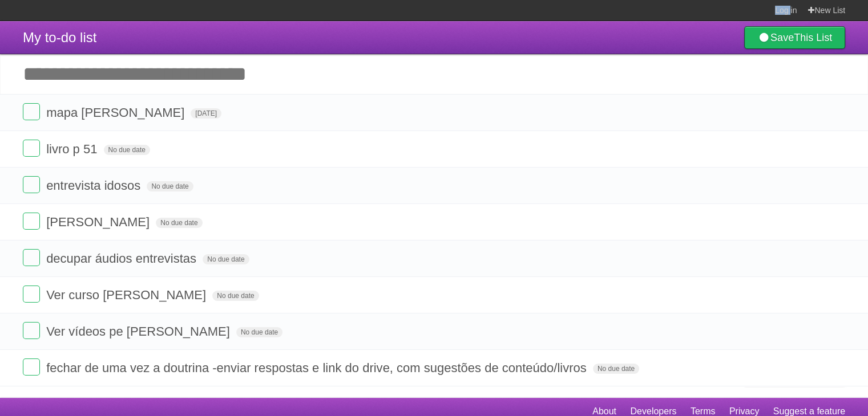 The width and height of the screenshot is (868, 416). What do you see at coordinates (95, 186) in the screenshot?
I see `span: entrevista idosos` at bounding box center [95, 186].